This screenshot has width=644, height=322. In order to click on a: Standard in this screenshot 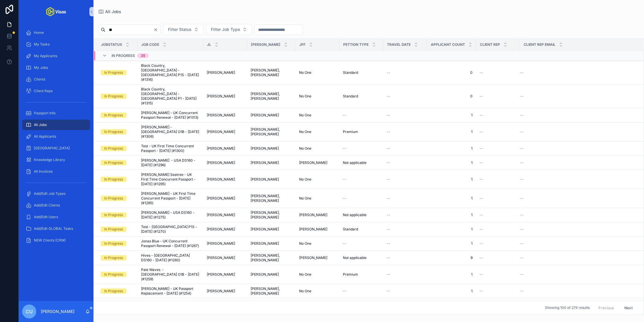, I will do `click(361, 96)`.